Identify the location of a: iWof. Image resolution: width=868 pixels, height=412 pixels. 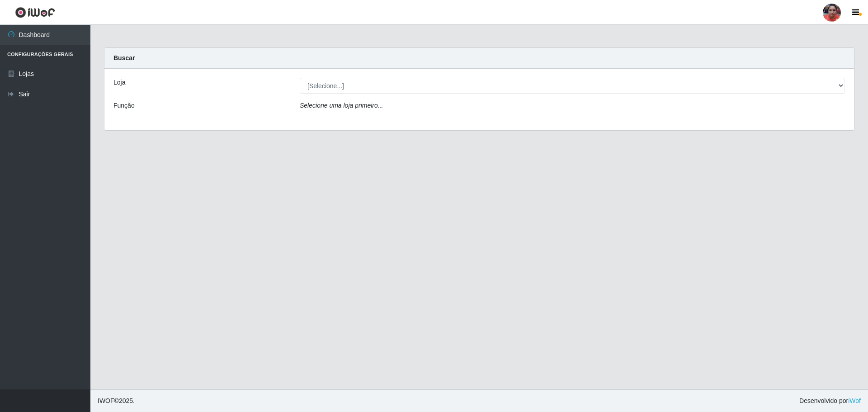
(854, 401).